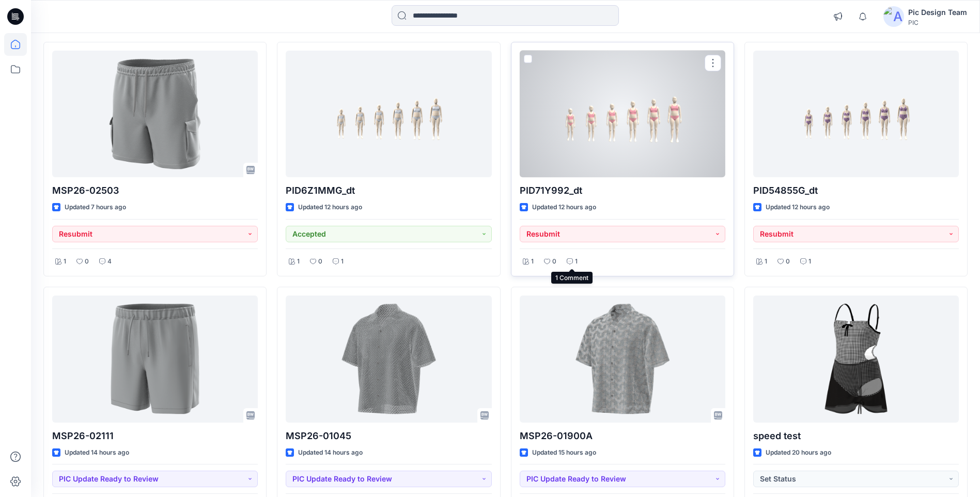 The height and width of the screenshot is (497, 980). I want to click on div: Pic Design Team, so click(938, 13).